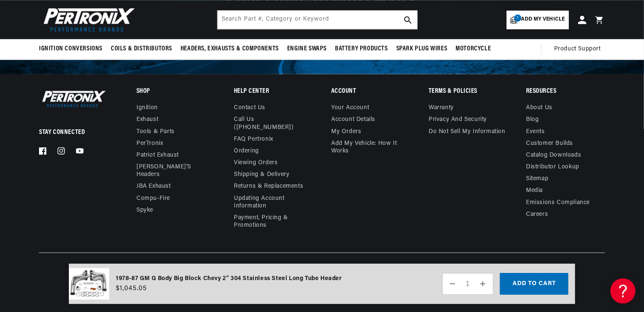  What do you see at coordinates (370, 148) in the screenshot?
I see `a: Add My Vehicle: How It Works` at bounding box center [370, 148].